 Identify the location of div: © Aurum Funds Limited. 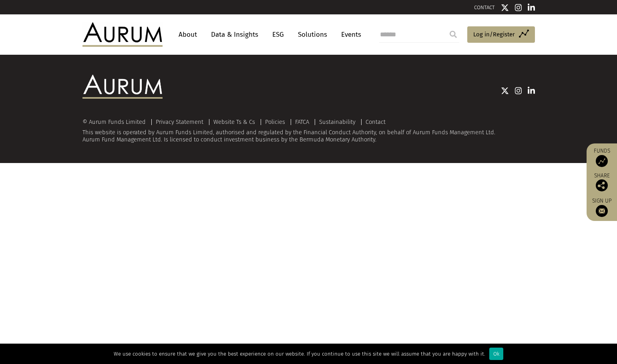
(116, 122).